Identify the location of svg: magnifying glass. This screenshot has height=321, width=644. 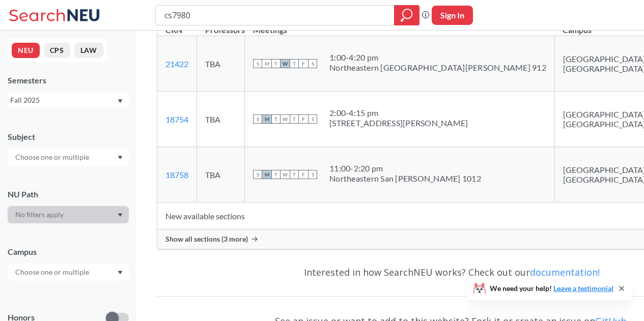
(407, 15).